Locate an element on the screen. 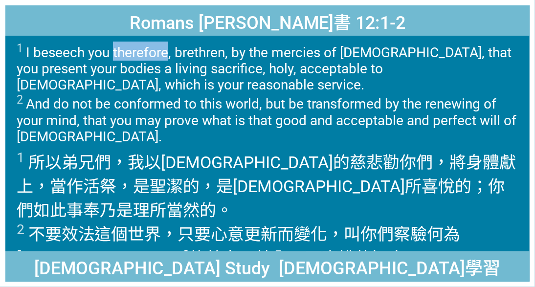 The width and height of the screenshot is (535, 287). wg235: 心意 is located at coordinates (238, 246).